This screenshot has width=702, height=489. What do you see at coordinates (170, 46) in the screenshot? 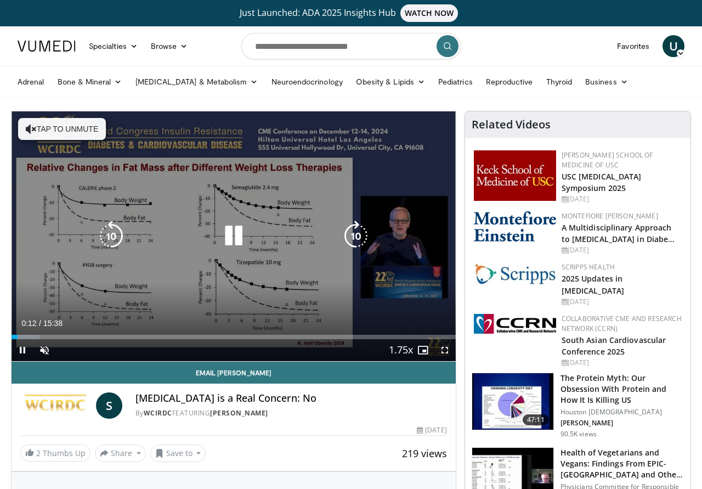
I see `a: Browse` at bounding box center [170, 46].